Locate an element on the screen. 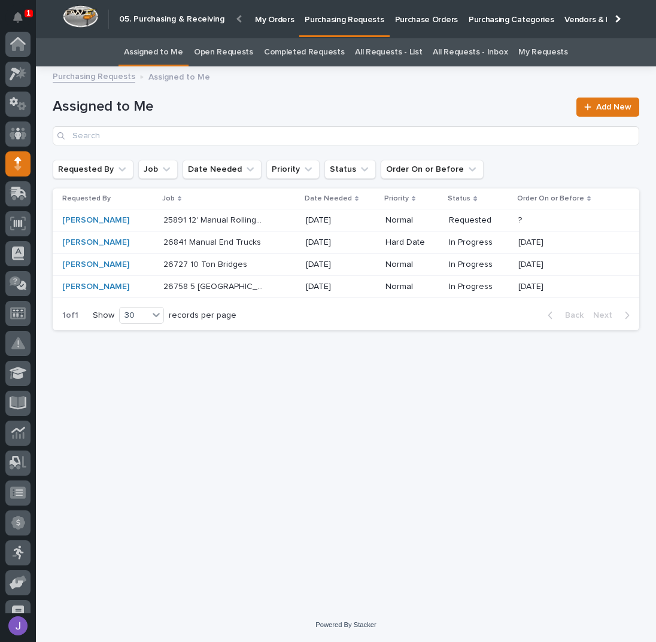  span: Next is located at coordinates (606, 315).